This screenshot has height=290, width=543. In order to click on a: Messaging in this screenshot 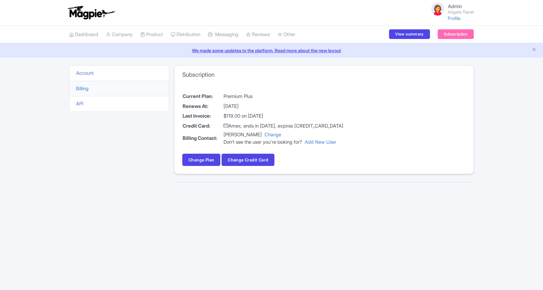, I will do `click(223, 34)`.